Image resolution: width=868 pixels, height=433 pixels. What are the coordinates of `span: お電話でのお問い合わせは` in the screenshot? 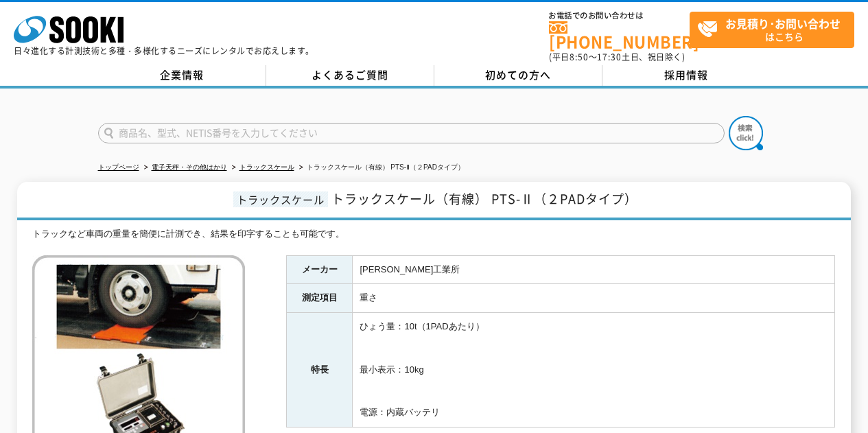 It's located at (619, 15).